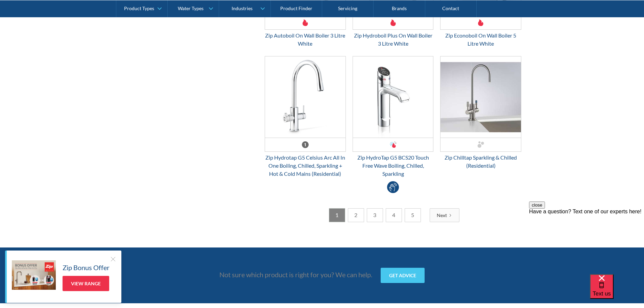  I want to click on img: Zip Bonus Offer, so click(34, 275).